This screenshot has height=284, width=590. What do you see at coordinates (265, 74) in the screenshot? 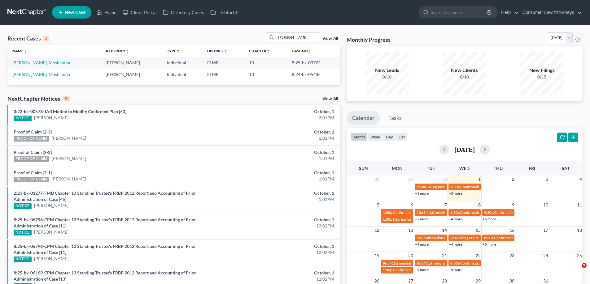
I see `td: 13` at bounding box center [265, 74].